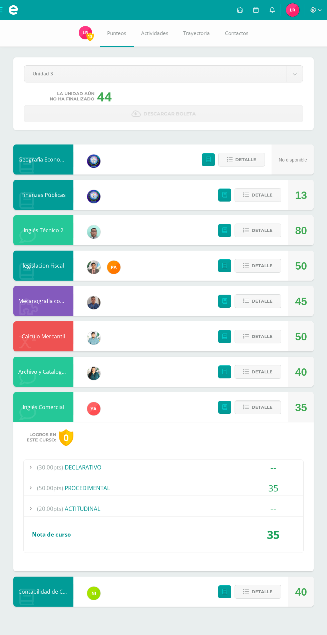 Image resolution: width=327 pixels, height=635 pixels. I want to click on div: DECLARATIVO, so click(164, 467).